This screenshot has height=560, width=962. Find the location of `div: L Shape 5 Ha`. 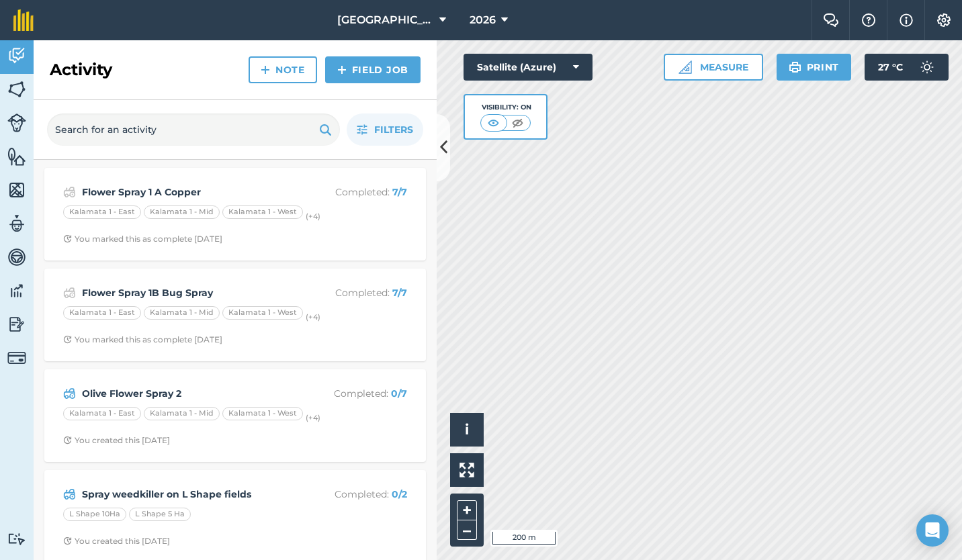

div: L Shape 5 Ha is located at coordinates (160, 515).